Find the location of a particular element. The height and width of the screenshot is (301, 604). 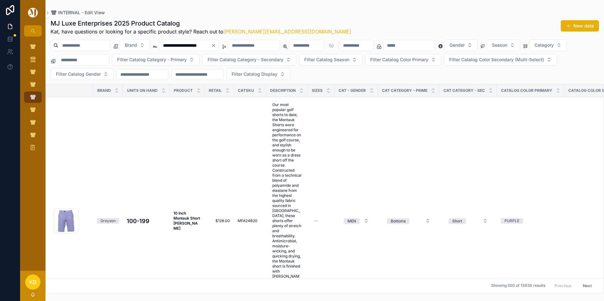

h1: MJ Luxe Enterprises 2025 Product Catalog is located at coordinates (201, 23).